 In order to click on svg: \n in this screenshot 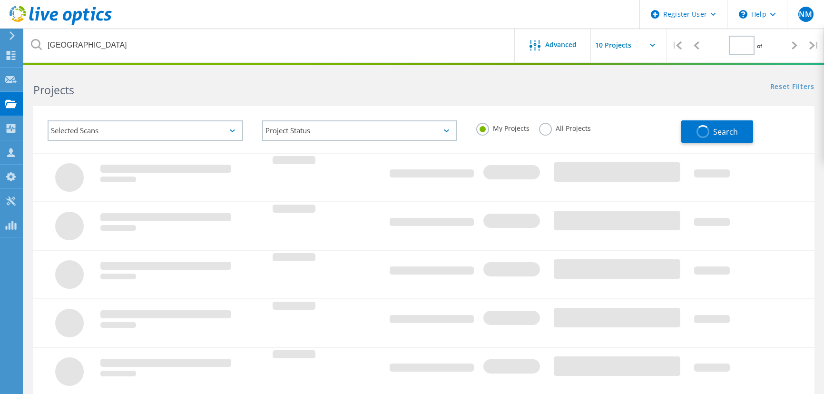, I will do `click(743, 14)`.